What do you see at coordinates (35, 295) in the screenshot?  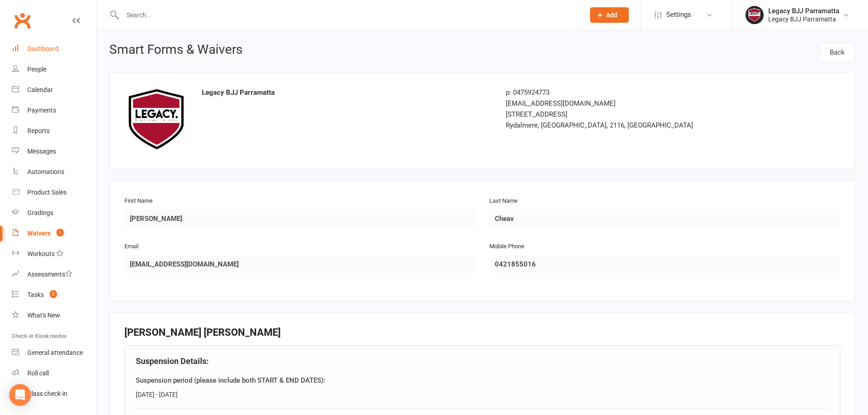 I see `div: Tasks` at bounding box center [35, 295].